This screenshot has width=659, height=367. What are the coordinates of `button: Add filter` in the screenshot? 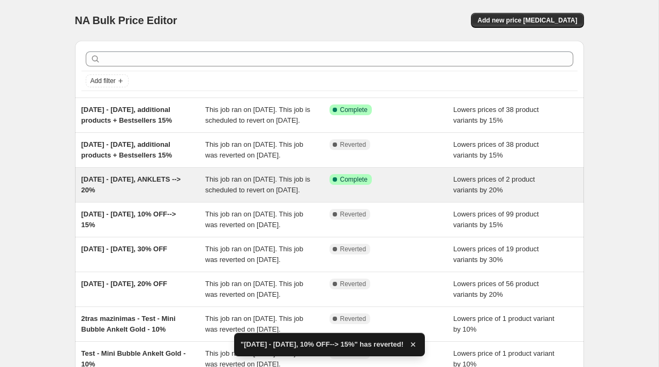 It's located at (107, 81).